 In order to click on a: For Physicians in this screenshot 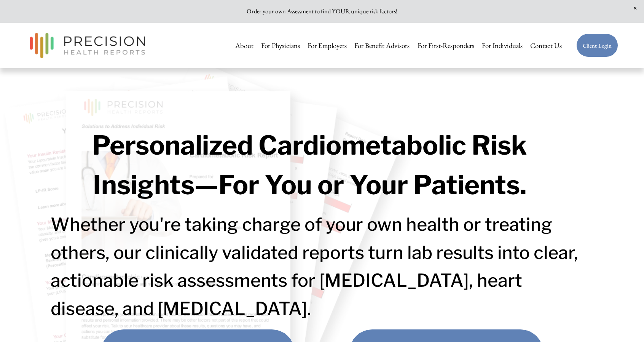, I will do `click(280, 45)`.